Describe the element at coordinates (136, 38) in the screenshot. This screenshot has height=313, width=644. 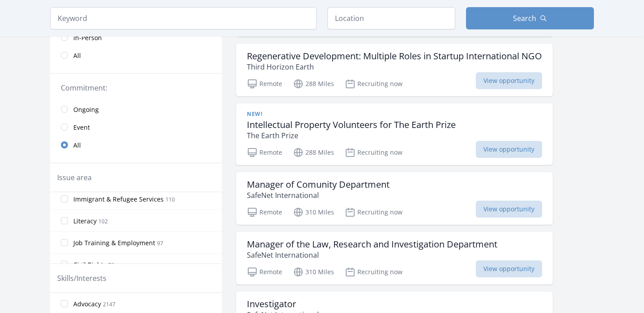
I see `a: In-Person` at that location.